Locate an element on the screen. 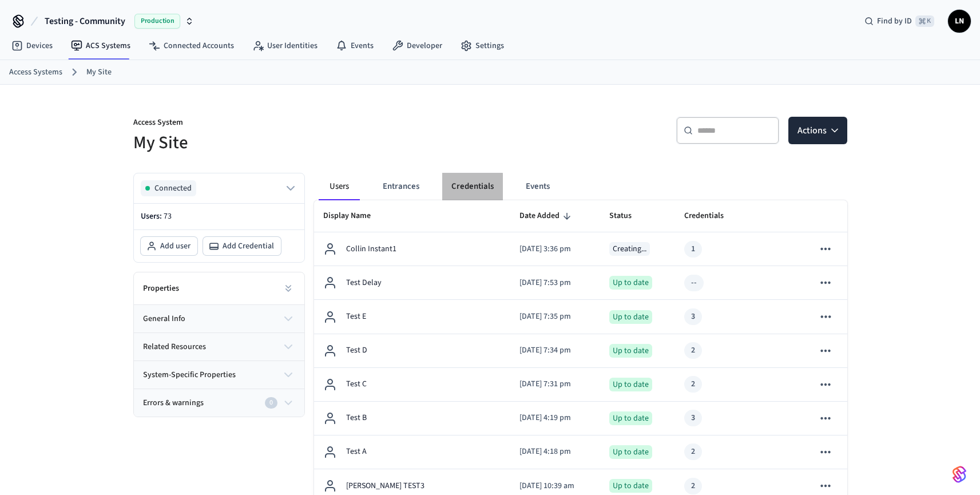  p: Test C is located at coordinates (356, 384).